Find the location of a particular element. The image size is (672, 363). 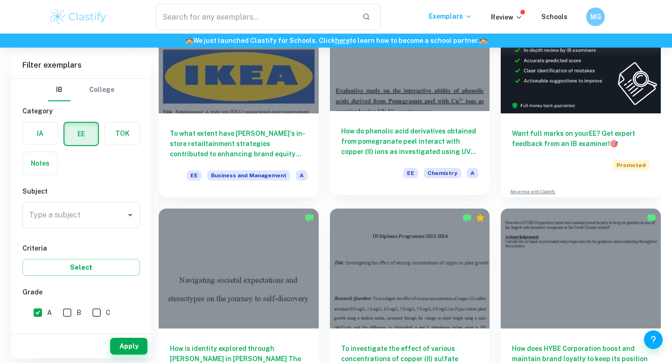

h6: Filter exemplars is located at coordinates (81, 65).